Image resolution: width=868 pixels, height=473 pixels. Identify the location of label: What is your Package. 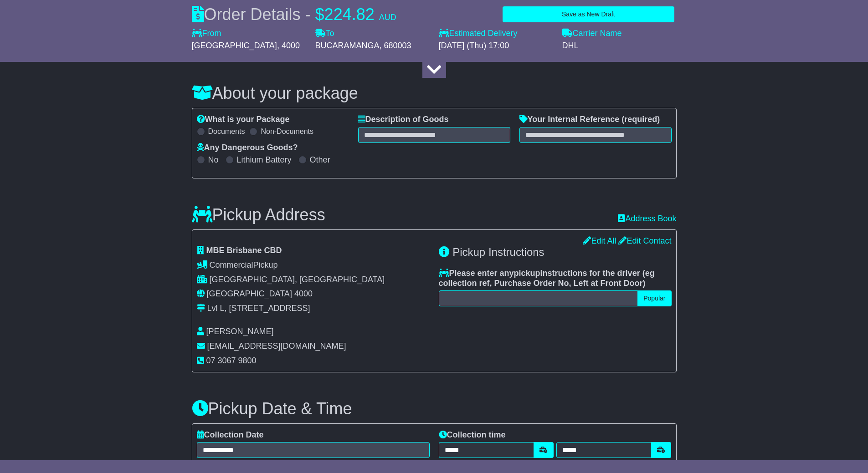
(243, 120).